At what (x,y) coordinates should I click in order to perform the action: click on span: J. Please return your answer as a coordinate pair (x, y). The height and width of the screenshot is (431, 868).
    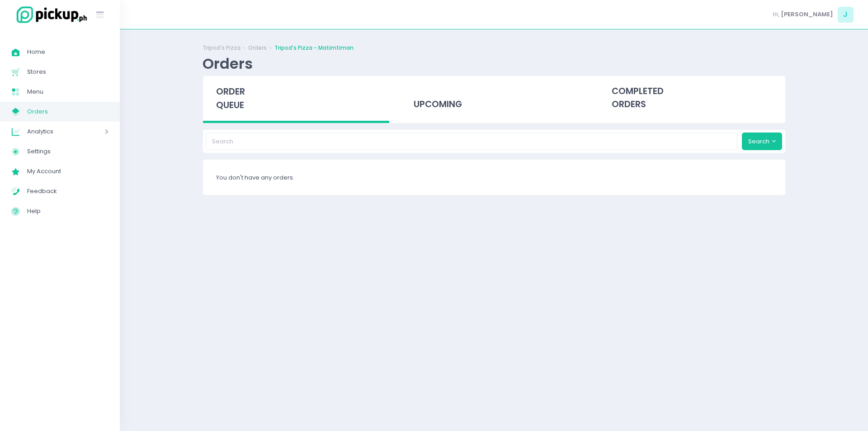
    Looking at the image, I should click on (845, 14).